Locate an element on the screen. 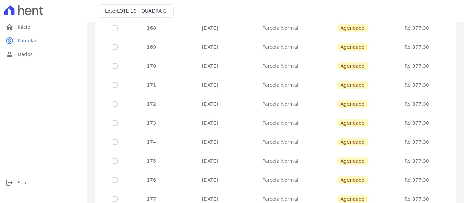 This screenshot has height=203, width=464. i: home is located at coordinates (10, 27).